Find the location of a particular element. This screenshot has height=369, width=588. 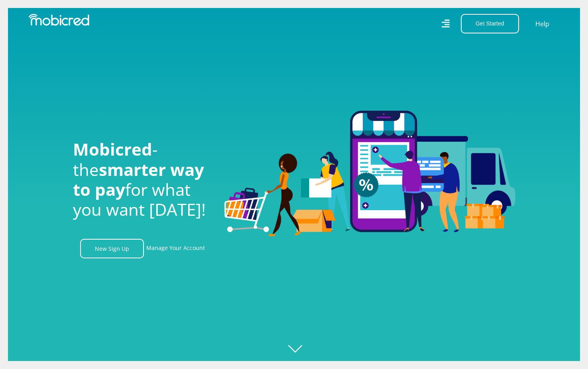

button: Get Started is located at coordinates (490, 24).